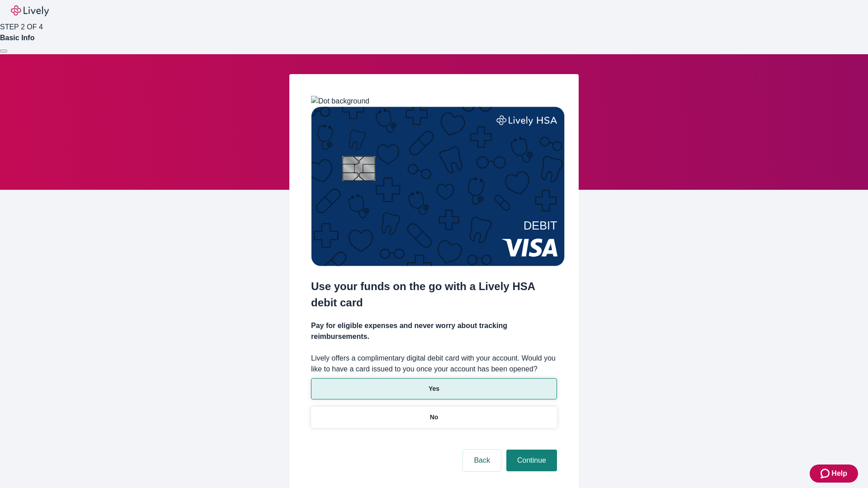  What do you see at coordinates (434, 417) in the screenshot?
I see `button: No` at bounding box center [434, 417].